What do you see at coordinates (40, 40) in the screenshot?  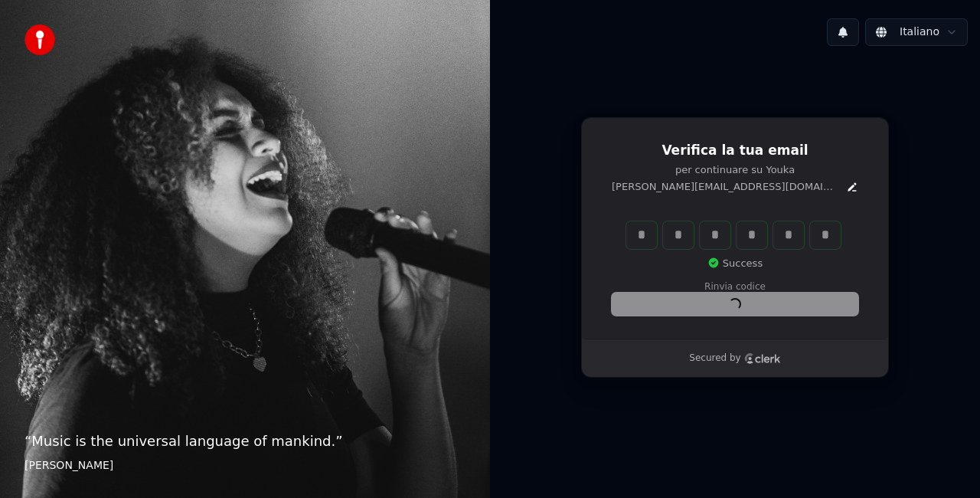 I see `img: youka` at bounding box center [40, 40].